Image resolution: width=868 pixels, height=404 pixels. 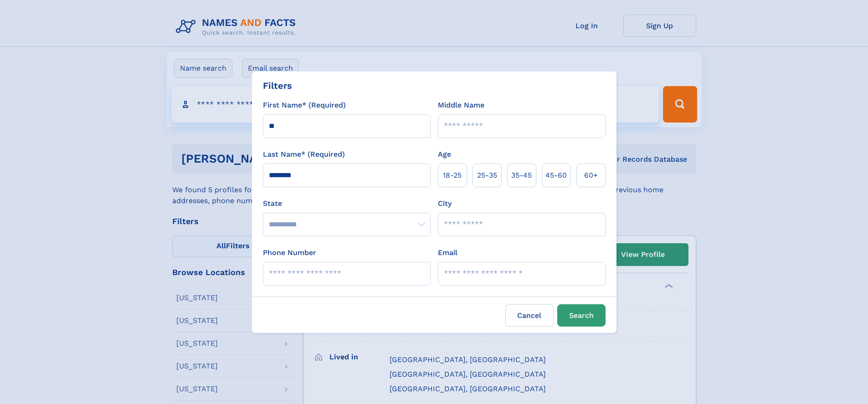 What do you see at coordinates (290, 253) in the screenshot?
I see `label: Phone Number` at bounding box center [290, 253].